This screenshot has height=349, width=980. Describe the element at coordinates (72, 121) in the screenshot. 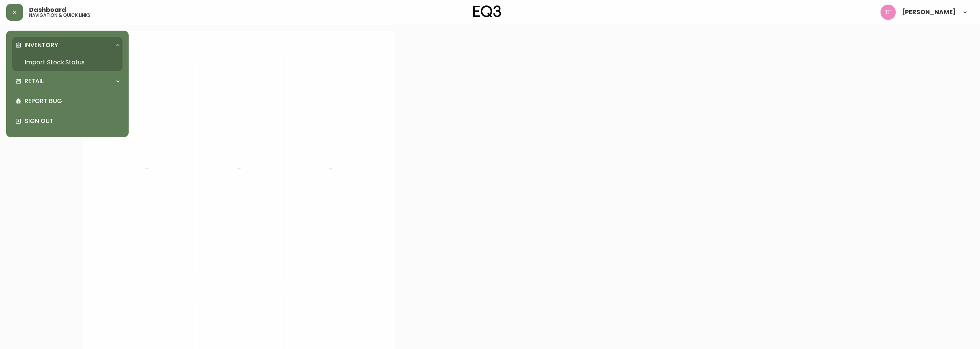

I see `p: Sign Out` at that location.